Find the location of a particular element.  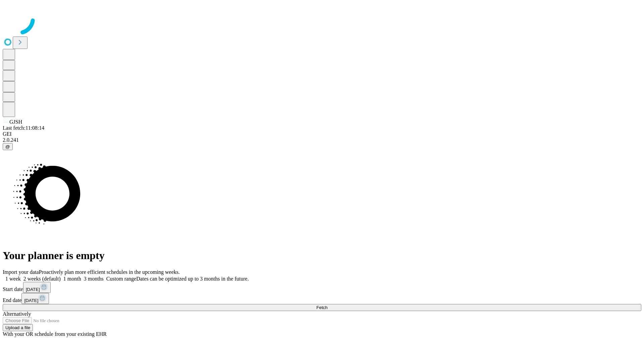

span: 1 month is located at coordinates (72, 279).